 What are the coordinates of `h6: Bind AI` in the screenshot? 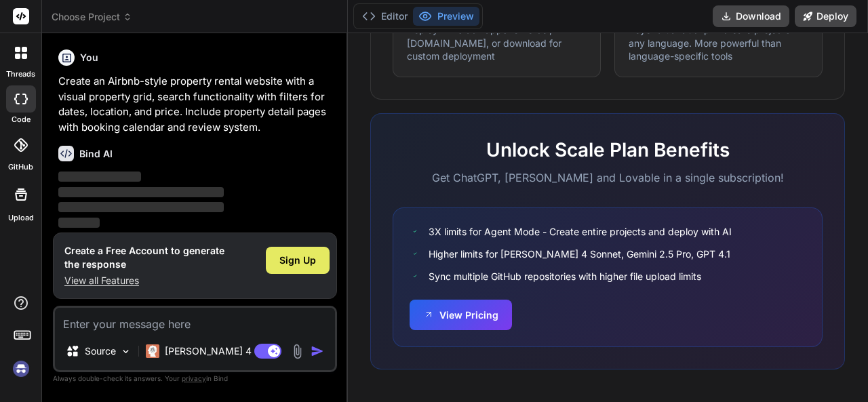 It's located at (95, 154).